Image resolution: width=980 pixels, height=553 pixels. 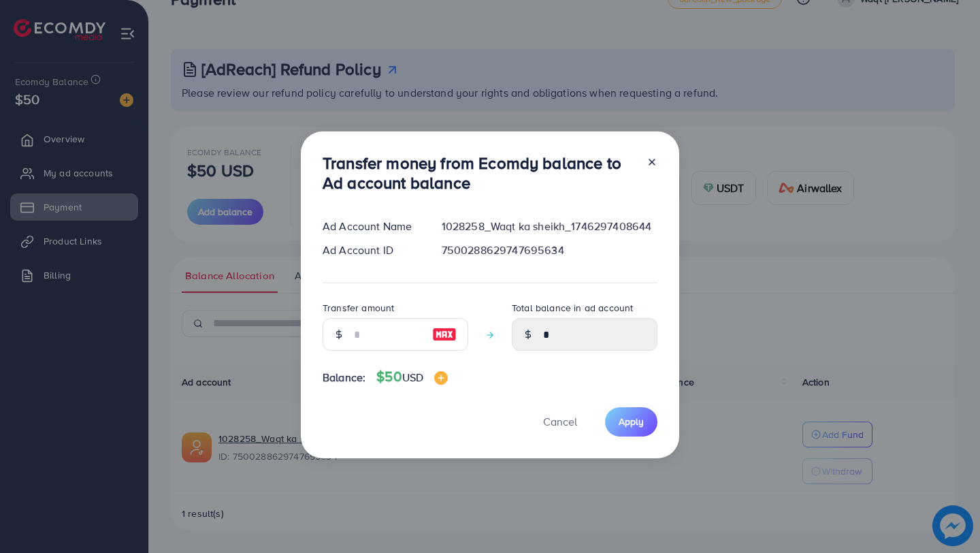 What do you see at coordinates (358, 308) in the screenshot?
I see `label: Transfer amount` at bounding box center [358, 308].